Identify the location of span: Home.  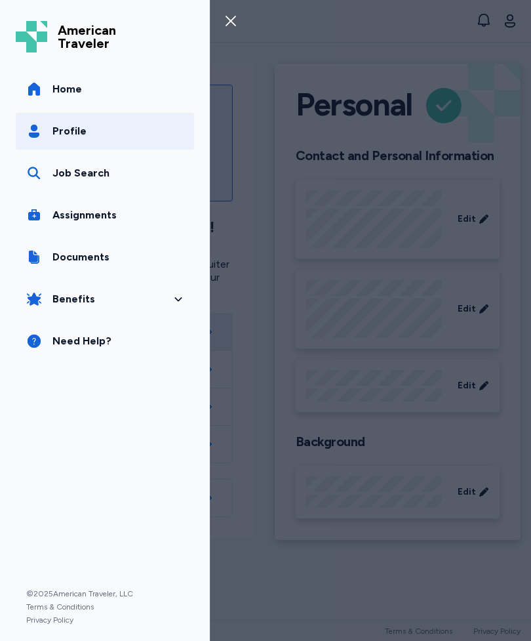
(67, 89).